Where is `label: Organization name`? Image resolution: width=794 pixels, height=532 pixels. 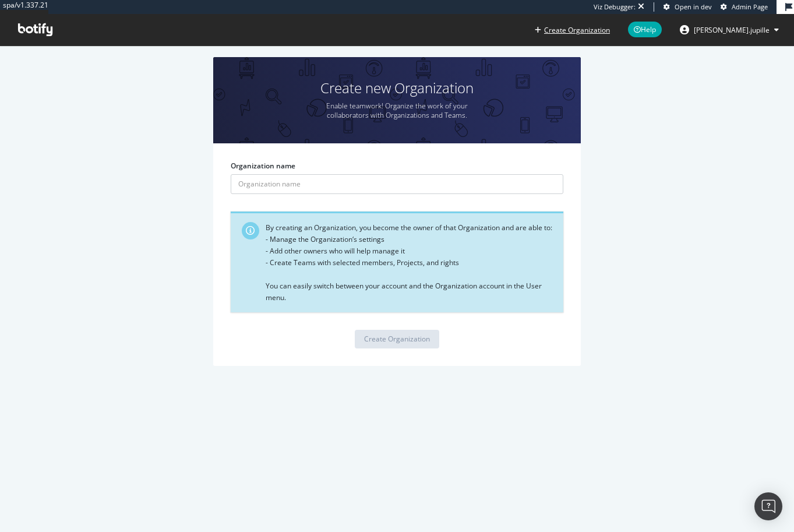 label: Organization name is located at coordinates (263, 165).